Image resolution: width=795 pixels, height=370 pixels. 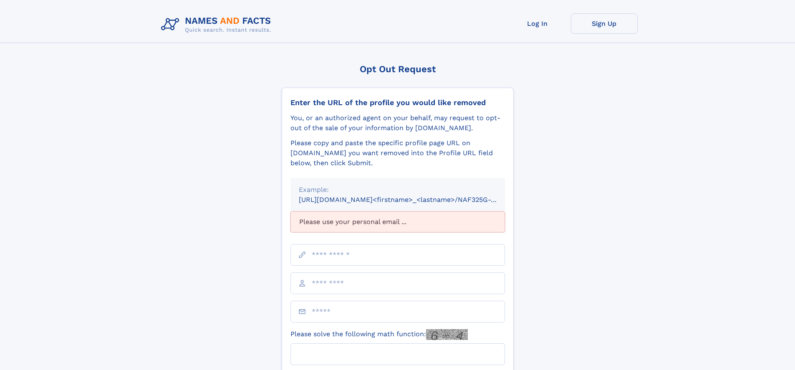 What do you see at coordinates (398, 222) in the screenshot?
I see `div: Please use your personal email ...` at bounding box center [398, 222].